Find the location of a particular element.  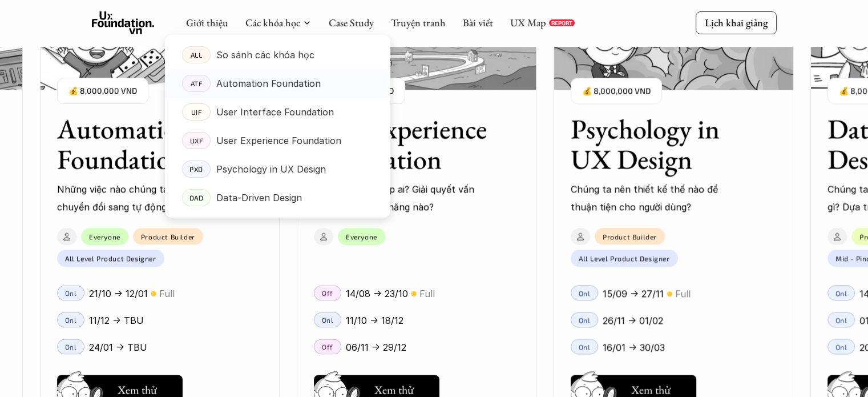

p: So sánh các khóa học is located at coordinates (265, 55).